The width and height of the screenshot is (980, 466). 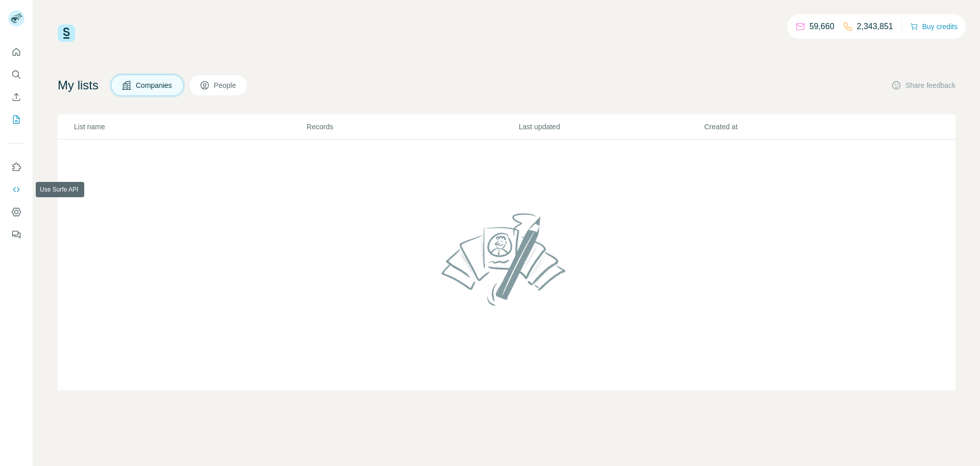 What do you see at coordinates (875, 26) in the screenshot?
I see `p: 2,343,851` at bounding box center [875, 26].